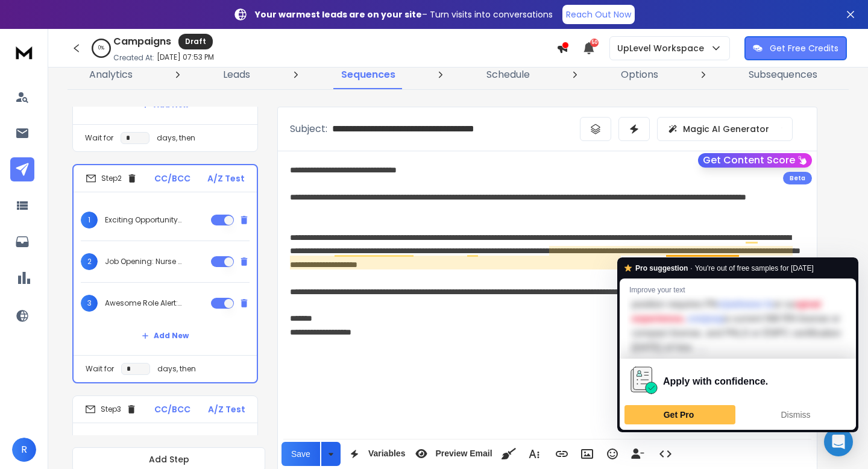 The width and height of the screenshot is (868, 469). Describe the element at coordinates (666, 453) in the screenshot. I see `button: Code View` at that location.